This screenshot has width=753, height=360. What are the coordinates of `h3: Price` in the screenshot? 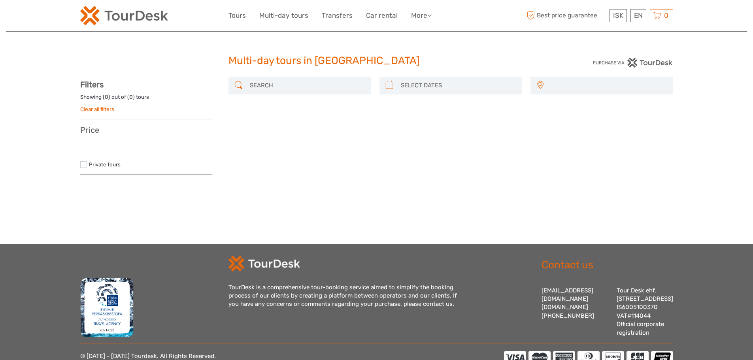 It's located at (146, 130).